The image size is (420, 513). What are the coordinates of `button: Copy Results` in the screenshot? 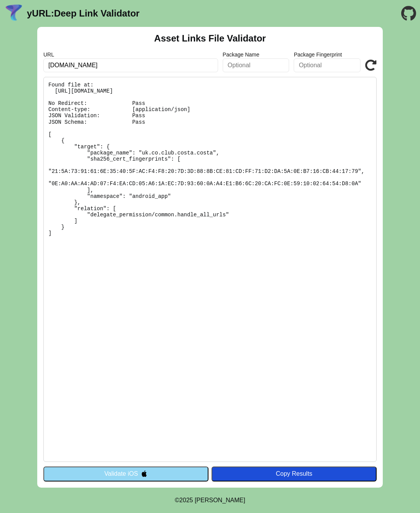 It's located at (294, 473).